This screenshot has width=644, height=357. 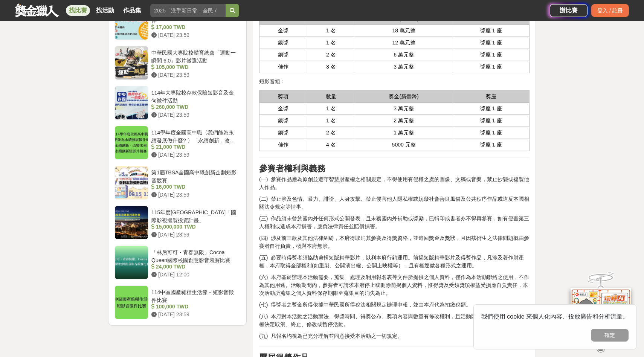 I want to click on span: (八) 本府對本活動之活動辦法、得獎時間、得獎公布、獎項內容與數量有修改權利，且活動因故無法進行時，本府有權決定取消、終止、修改或暫停活動。, so click(x=394, y=320).